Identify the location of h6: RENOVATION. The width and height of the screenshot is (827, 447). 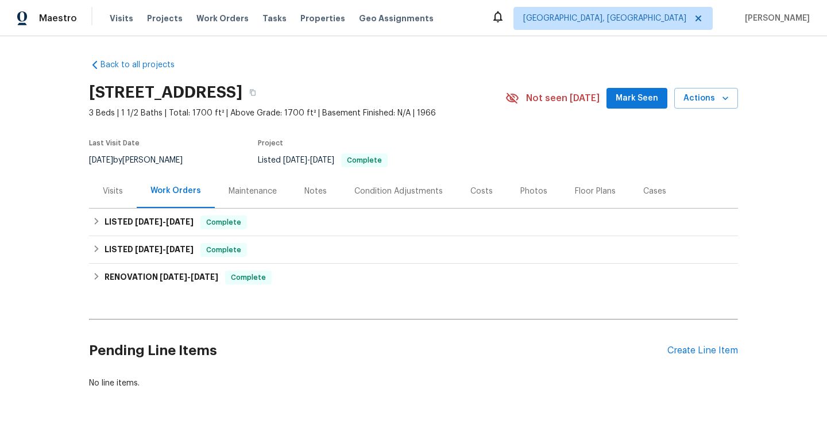
(161, 278).